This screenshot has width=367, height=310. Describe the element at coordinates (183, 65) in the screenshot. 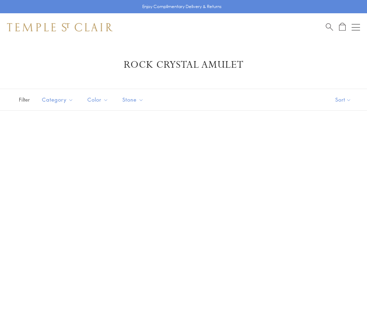

I see `h1: Rock Crystal Amulet` at that location.